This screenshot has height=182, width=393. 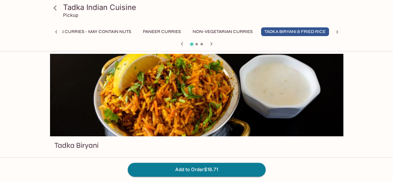 I want to click on button: Non-Vegetarian Curries, so click(x=222, y=32).